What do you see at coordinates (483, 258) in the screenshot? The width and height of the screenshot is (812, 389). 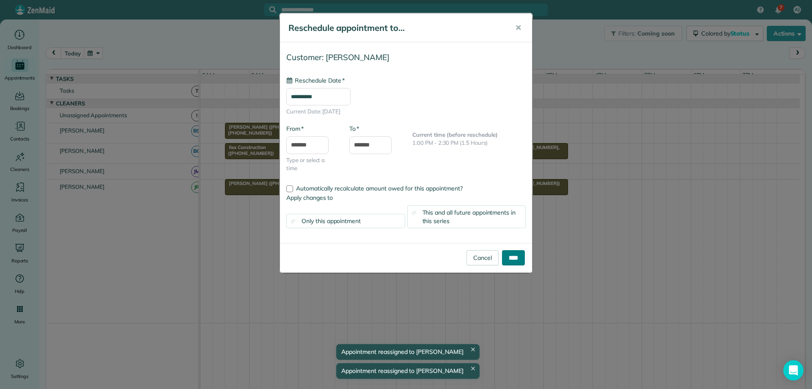 I see `a: Cancel` at bounding box center [483, 258].